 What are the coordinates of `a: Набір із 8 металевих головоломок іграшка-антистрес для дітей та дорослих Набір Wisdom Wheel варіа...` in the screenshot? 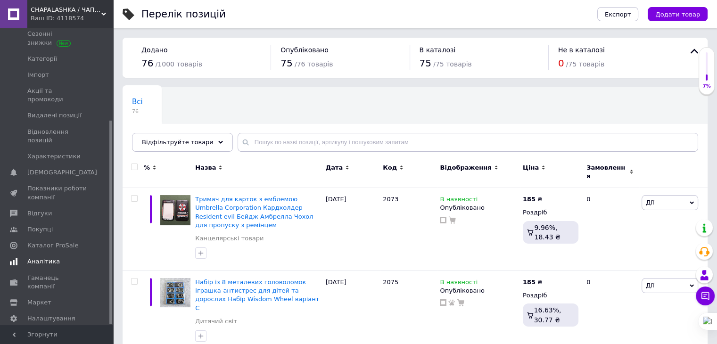 It's located at (257, 295).